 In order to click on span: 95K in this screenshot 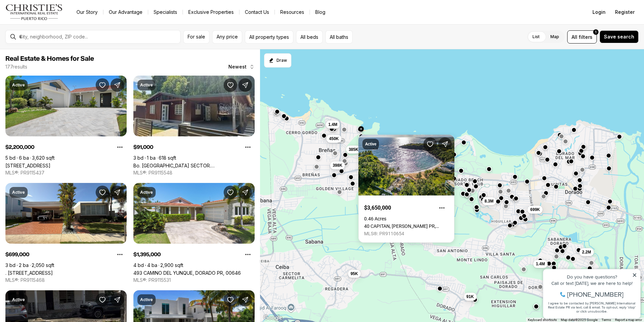, I will do `click(354, 273)`.